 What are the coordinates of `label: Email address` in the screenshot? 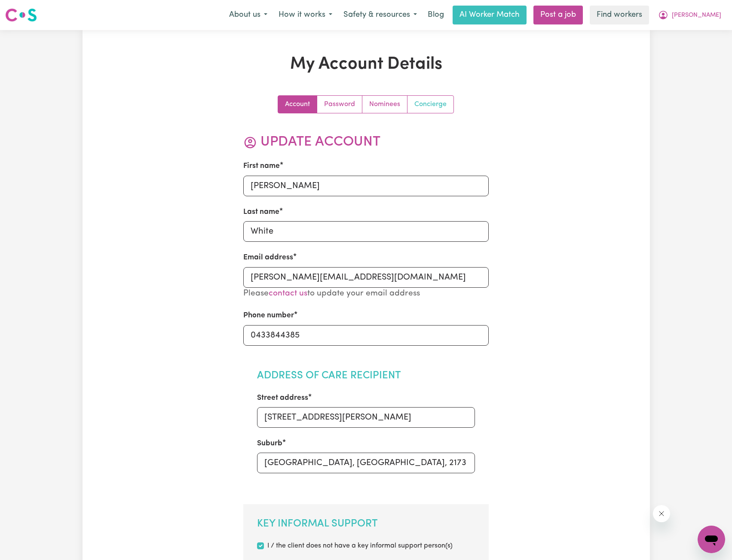 It's located at (268, 258).